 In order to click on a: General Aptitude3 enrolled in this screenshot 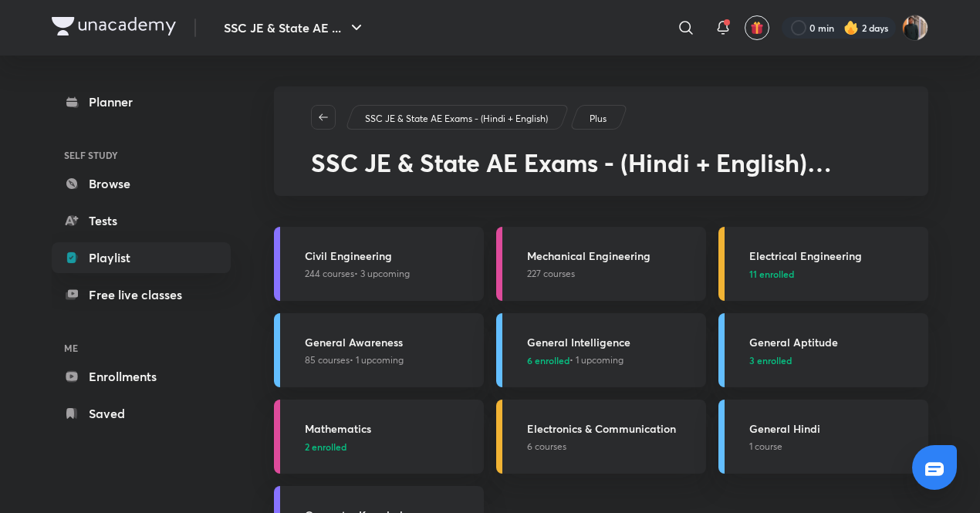, I will do `click(824, 350)`.